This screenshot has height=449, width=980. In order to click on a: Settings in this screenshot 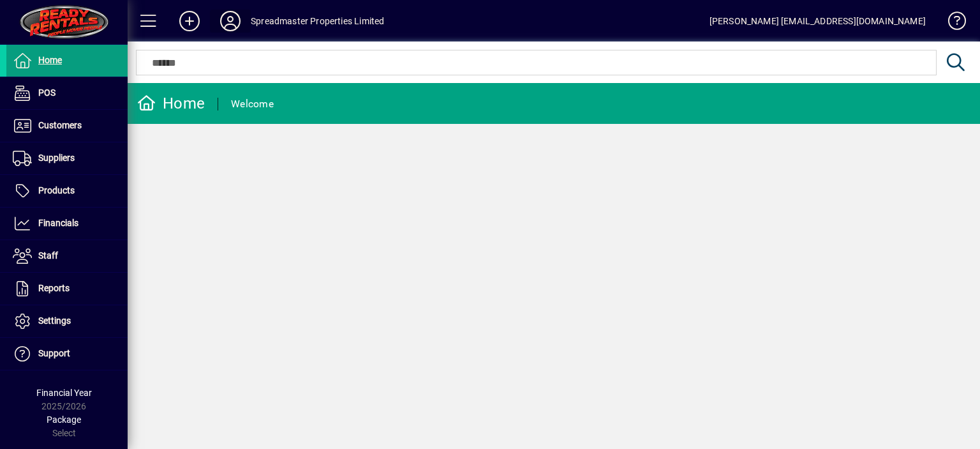, I will do `click(67, 321)`.